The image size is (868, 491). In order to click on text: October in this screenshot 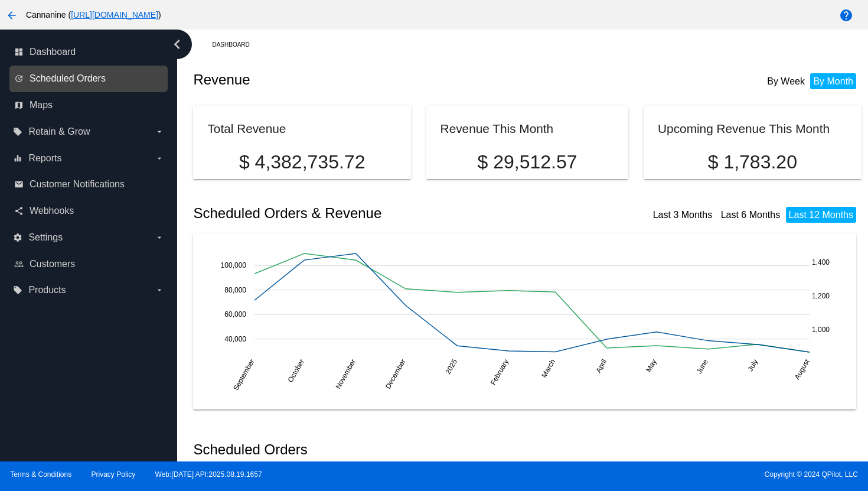, I will do `click(296, 370)`.